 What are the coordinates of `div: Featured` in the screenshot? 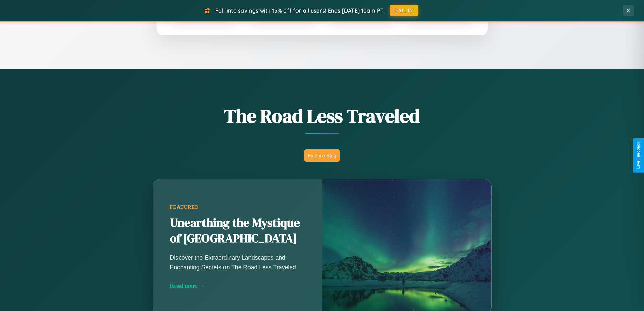 It's located at (238, 207).